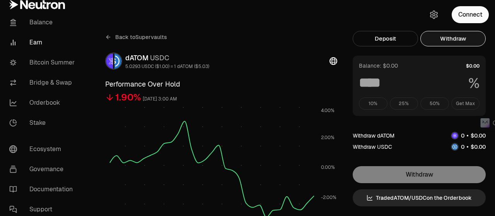 This screenshot has height=216, width=495. What do you see at coordinates (43, 169) in the screenshot?
I see `a: Governance` at bounding box center [43, 169].